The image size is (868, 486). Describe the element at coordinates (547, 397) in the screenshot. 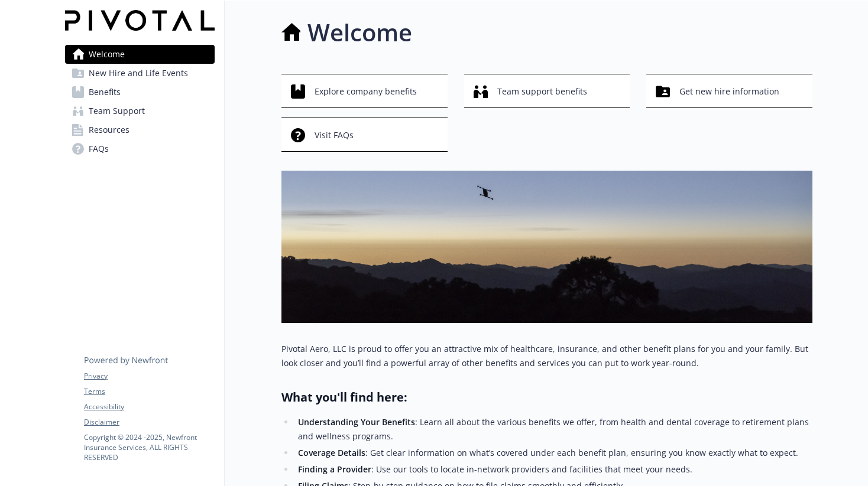

I see `h2: What you'll find here:` at that location.